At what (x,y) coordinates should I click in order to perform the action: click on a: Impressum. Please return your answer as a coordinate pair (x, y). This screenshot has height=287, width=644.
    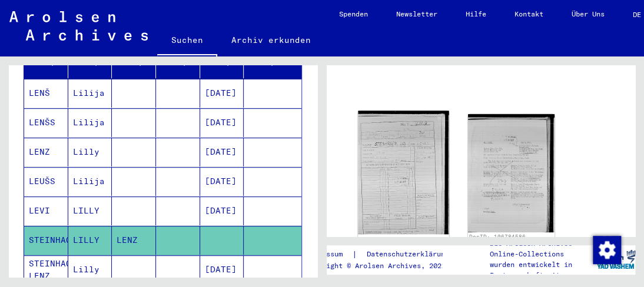
    Looking at the image, I should click on (328, 254).